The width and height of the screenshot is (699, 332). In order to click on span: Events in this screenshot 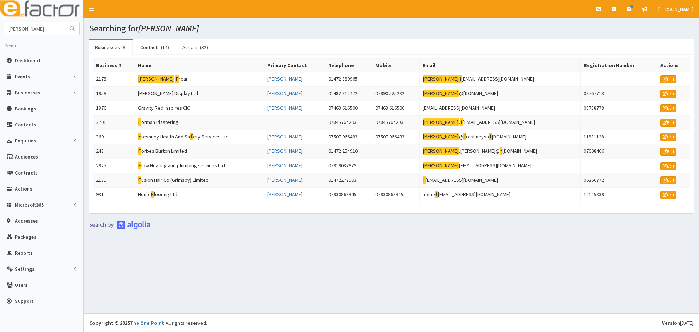, I will do `click(23, 76)`.